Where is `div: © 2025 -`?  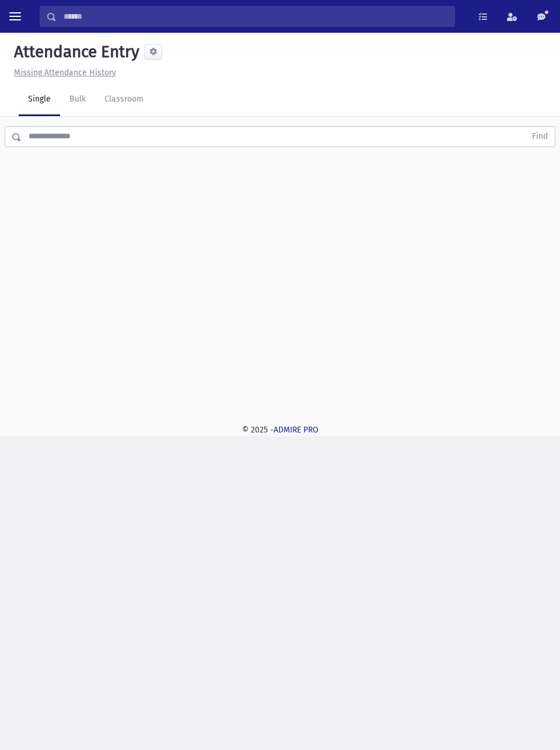 div: © 2025 - is located at coordinates (280, 430).